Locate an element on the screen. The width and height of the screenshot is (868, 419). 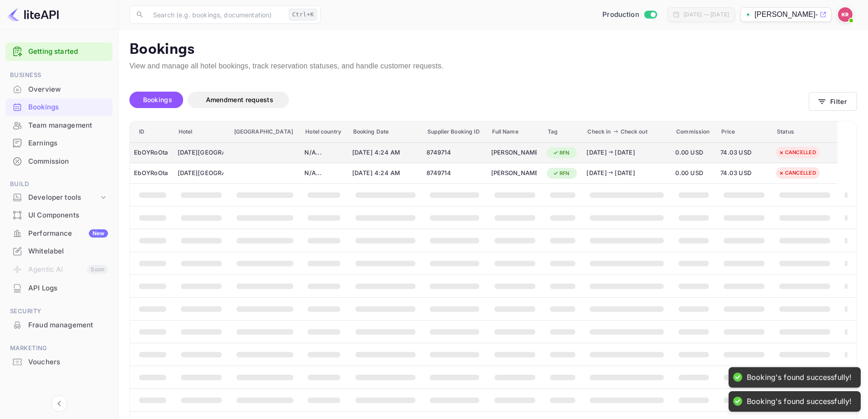
th: Commission is located at coordinates (694, 131).